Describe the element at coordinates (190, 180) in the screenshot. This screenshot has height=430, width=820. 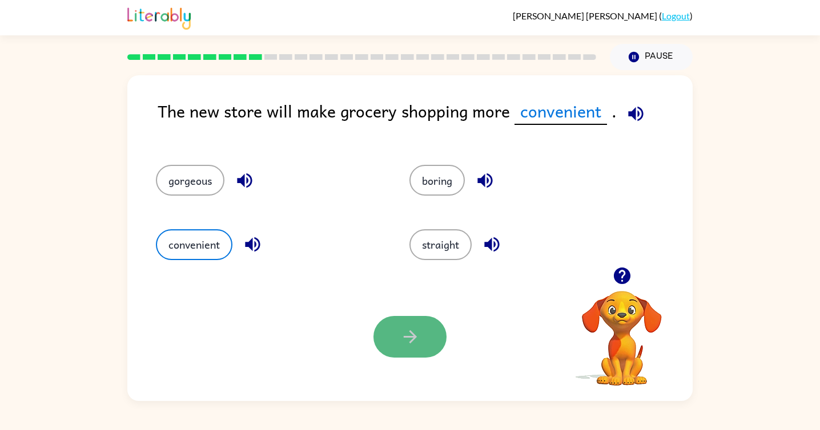
I see `button: gorgeous` at that location.